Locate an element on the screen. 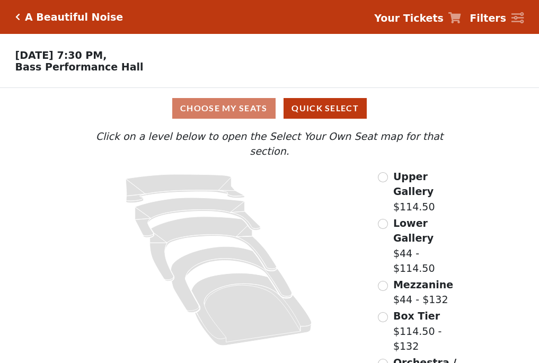 Image resolution: width=539 pixels, height=363 pixels. button: Quick Select is located at coordinates (325, 108).